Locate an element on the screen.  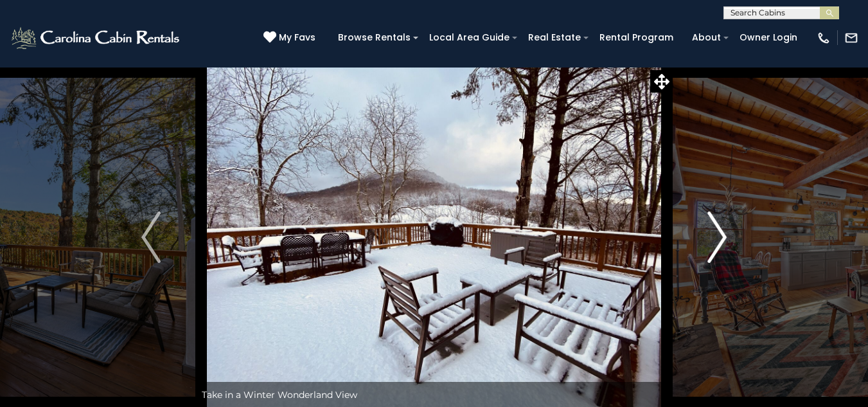
img: phone-regular-white.png is located at coordinates (824, 38).